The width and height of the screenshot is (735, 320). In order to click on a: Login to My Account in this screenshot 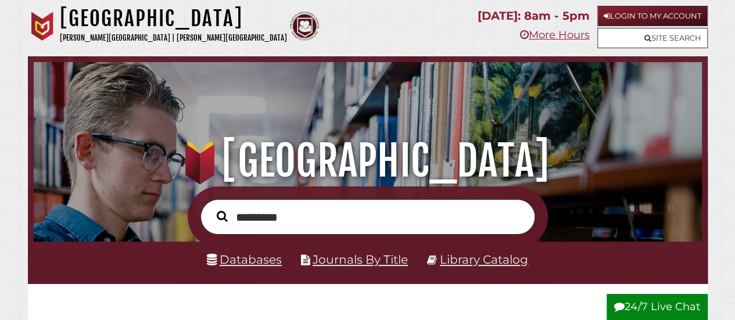, I will do `click(652, 16)`.